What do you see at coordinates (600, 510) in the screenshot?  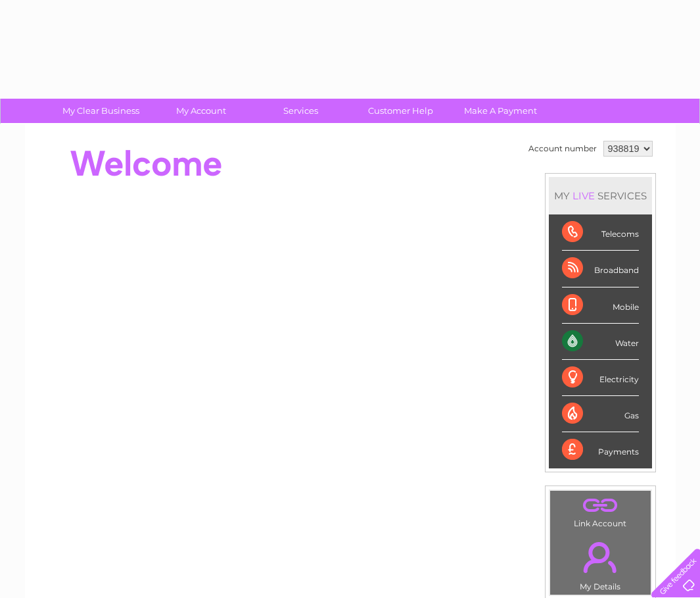 I see `td: Link Account` at bounding box center [600, 510].